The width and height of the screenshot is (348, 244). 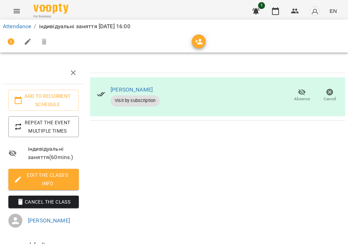 What do you see at coordinates (315, 11) in the screenshot?
I see `img: avatar_s.png` at bounding box center [315, 11].